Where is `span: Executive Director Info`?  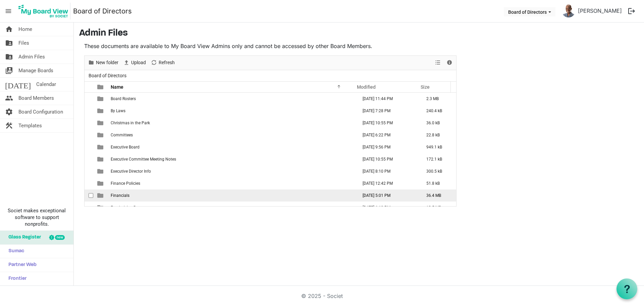
span: Executive Director Info is located at coordinates (131, 171).